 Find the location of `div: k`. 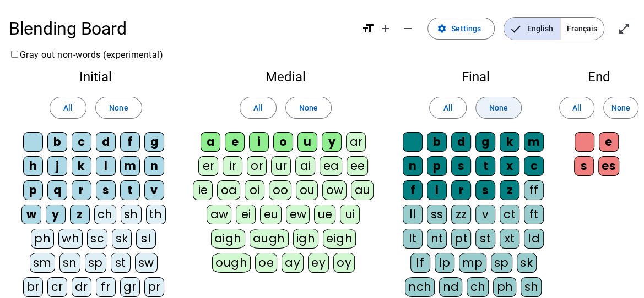

div: k is located at coordinates (510, 142).